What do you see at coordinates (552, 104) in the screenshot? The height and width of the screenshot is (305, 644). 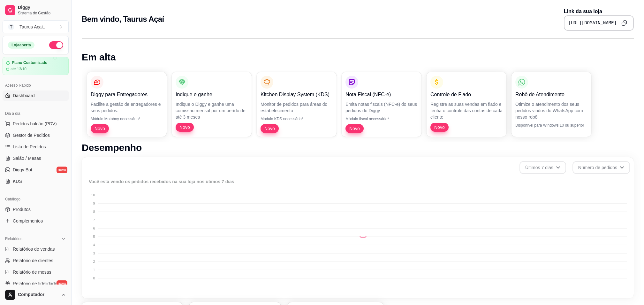 I see `button: Robô de AtendimentoOtimize o atendimento dos seus pedidos vindos do WhatsApp com nosso robôDispon...` at bounding box center [552, 104].